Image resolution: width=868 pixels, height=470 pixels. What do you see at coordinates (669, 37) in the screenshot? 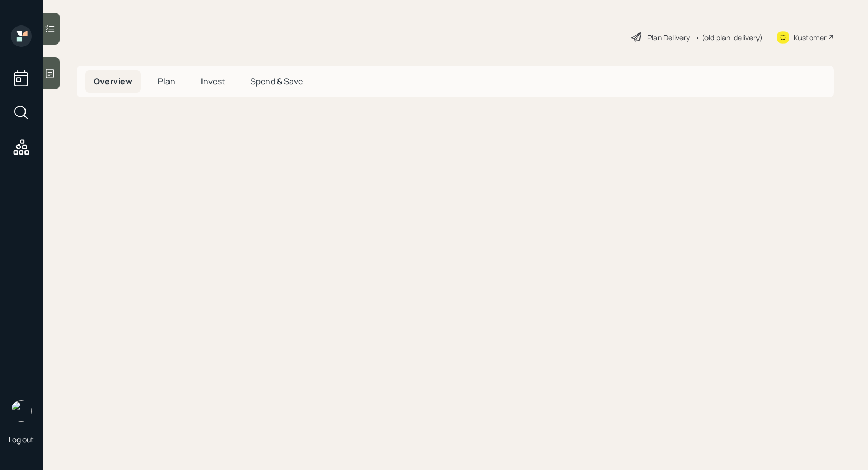
I see `div: Plan Delivery` at bounding box center [669, 37].